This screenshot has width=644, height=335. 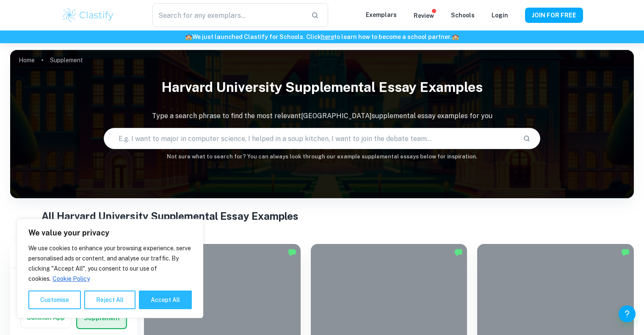 I want to click on a: Clastify logo, so click(x=88, y=15).